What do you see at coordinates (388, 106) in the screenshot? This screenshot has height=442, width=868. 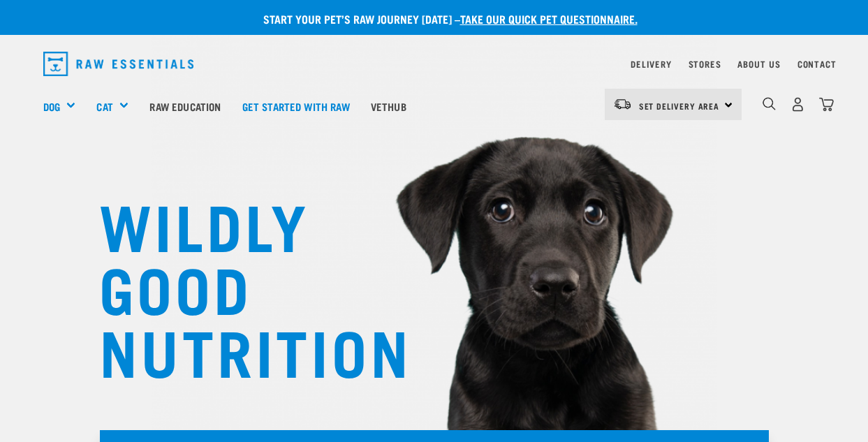 I see `a: Vethub` at bounding box center [388, 106].